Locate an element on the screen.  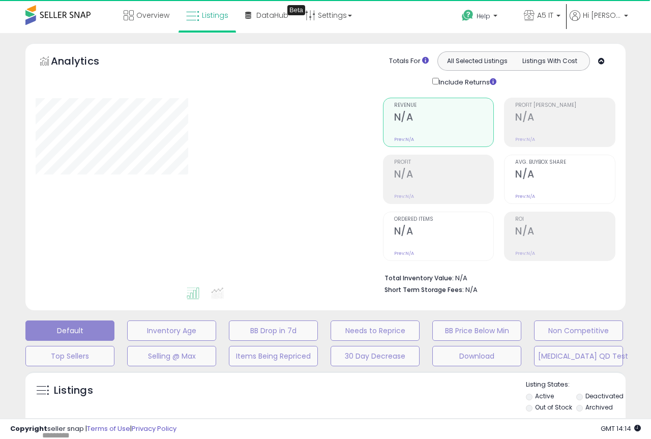
button: Inventory Age is located at coordinates (171, 331).